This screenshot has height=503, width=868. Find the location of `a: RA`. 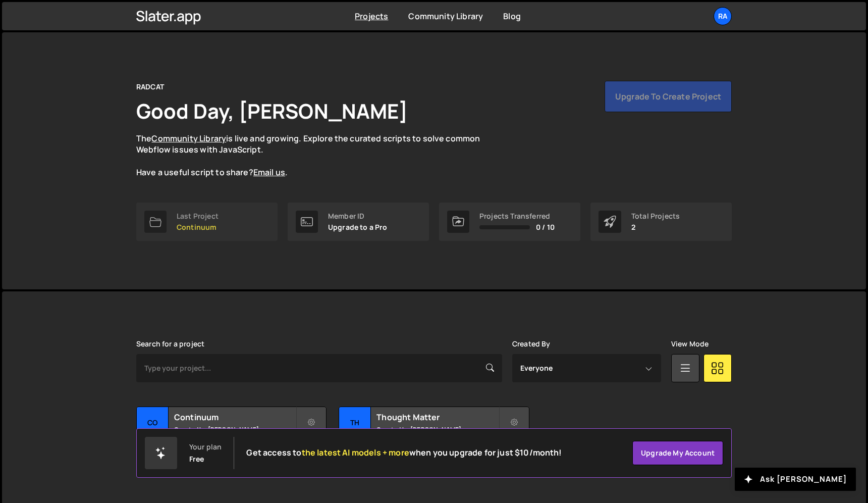

a: RA is located at coordinates (723, 16).